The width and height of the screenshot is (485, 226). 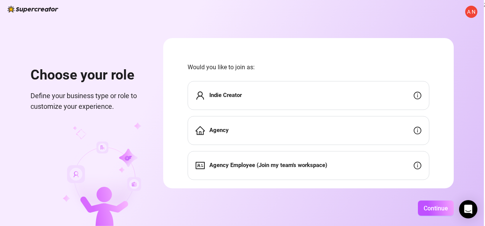 I want to click on span: Continue, so click(x=435, y=208).